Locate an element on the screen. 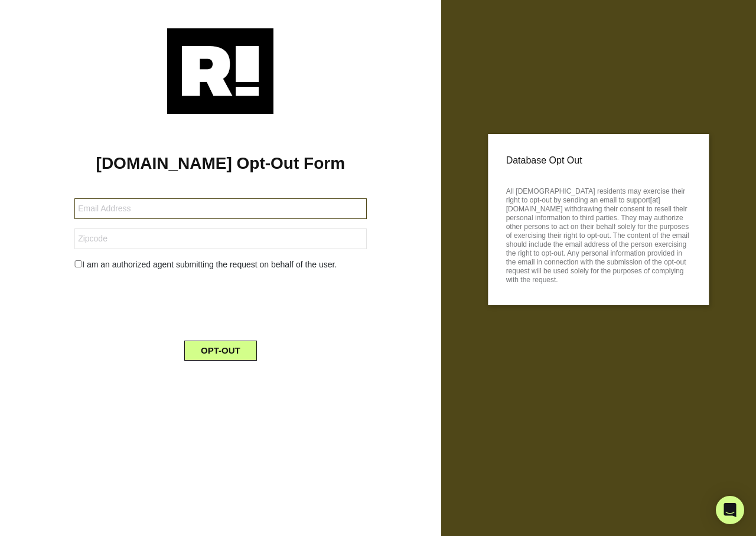 The image size is (756, 536). div: I am an authorized agent submitting the request on behalf of the user. is located at coordinates (220, 264).